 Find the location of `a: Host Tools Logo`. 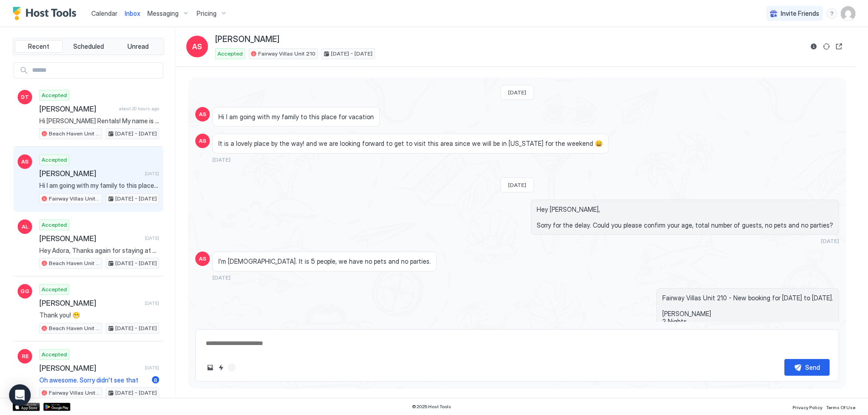

a: Host Tools Logo is located at coordinates (46, 14).